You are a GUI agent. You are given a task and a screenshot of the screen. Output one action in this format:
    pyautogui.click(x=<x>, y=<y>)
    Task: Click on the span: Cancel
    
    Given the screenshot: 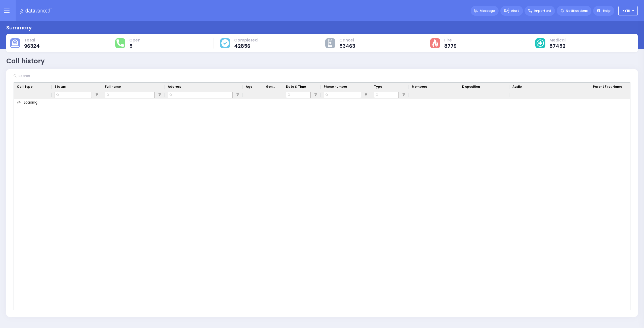 What is the action you would take?
    pyautogui.click(x=347, y=40)
    